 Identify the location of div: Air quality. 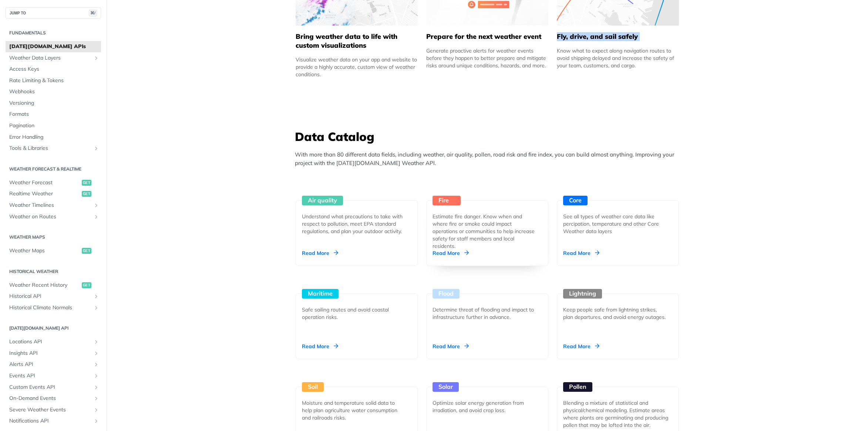
(323, 201).